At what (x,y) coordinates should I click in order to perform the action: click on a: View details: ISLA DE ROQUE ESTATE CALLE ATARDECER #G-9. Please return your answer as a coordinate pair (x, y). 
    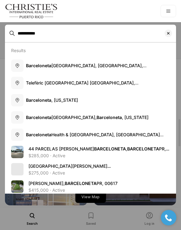
    Looking at the image, I should click on (90, 169).